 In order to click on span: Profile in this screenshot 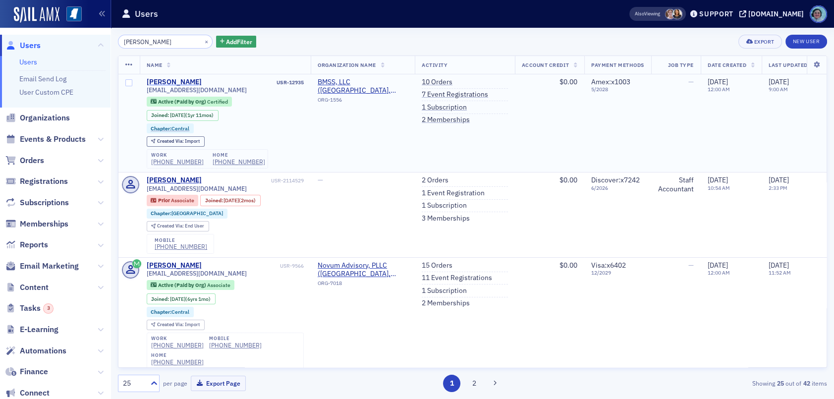, I will do `click(818, 14)`.